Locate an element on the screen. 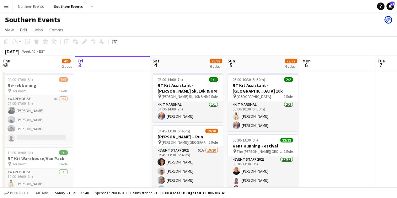 Image resolution: width=397 pixels, height=198 pixels. span: 07:00-14:00 (7h) is located at coordinates (170, 79).